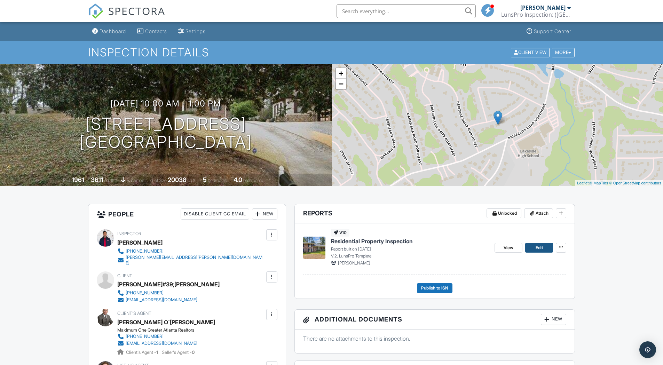 This screenshot has width=663, height=365. Describe the element at coordinates (67, 180) in the screenshot. I see `span: Built` at that location.